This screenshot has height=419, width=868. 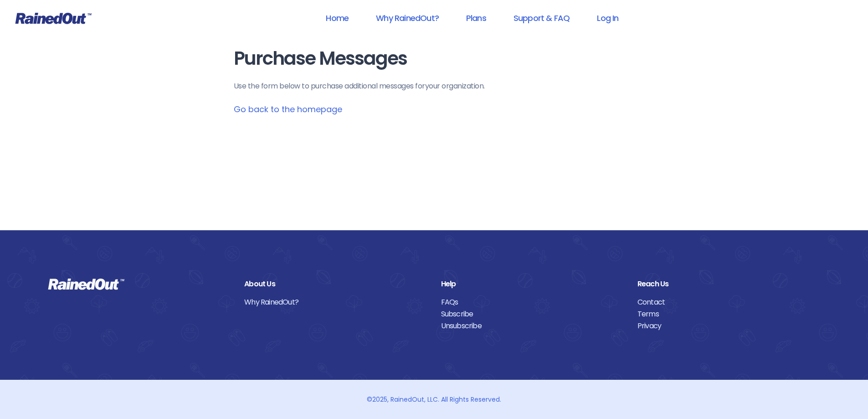 What do you see at coordinates (532, 314) in the screenshot?
I see `a: Subscribe` at bounding box center [532, 314].